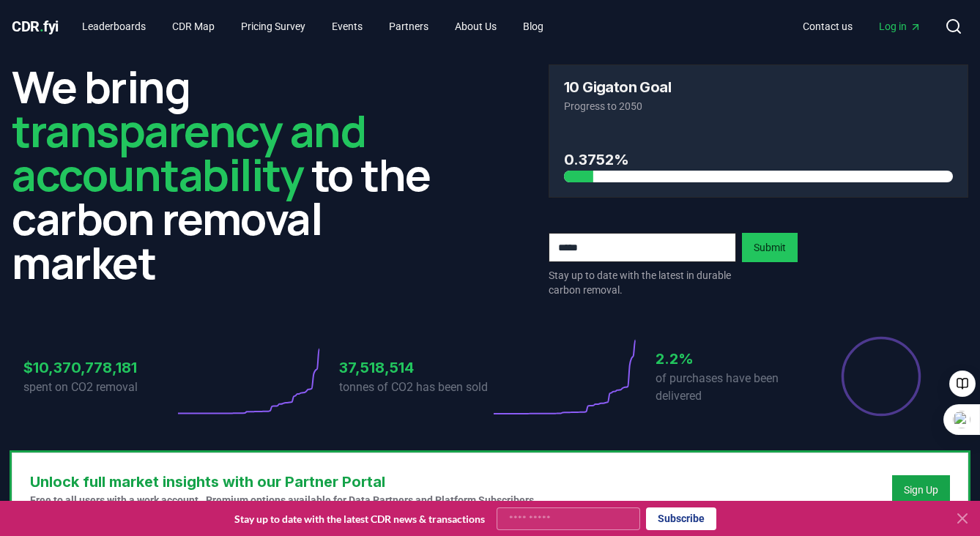 Image resolution: width=980 pixels, height=536 pixels. I want to click on div: Percentage of sales delivered, so click(881, 376).